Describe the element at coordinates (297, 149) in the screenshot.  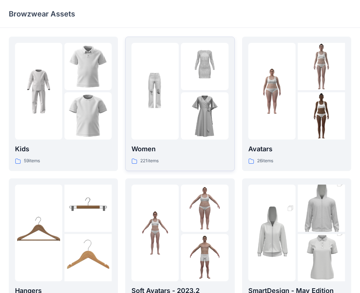
I see `p: Avatars` at that location.